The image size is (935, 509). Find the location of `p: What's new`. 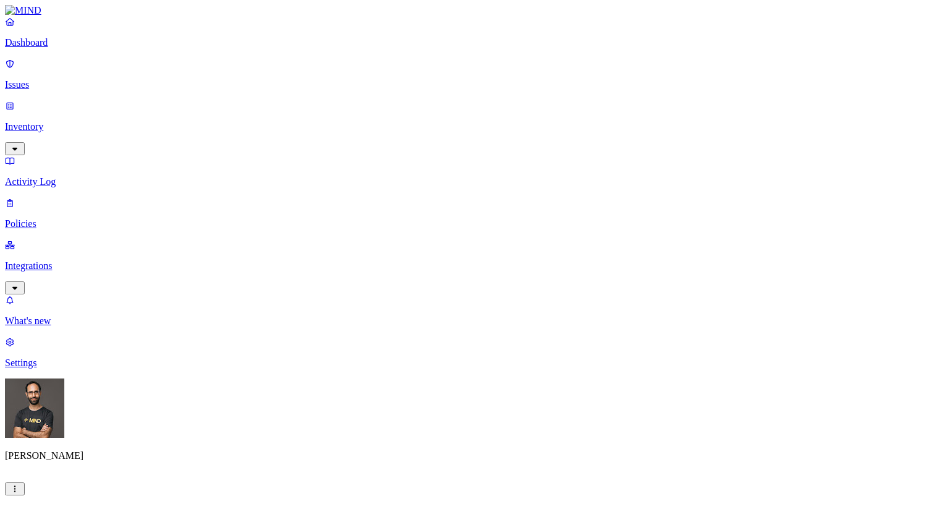

p: What's new is located at coordinates (468, 321).